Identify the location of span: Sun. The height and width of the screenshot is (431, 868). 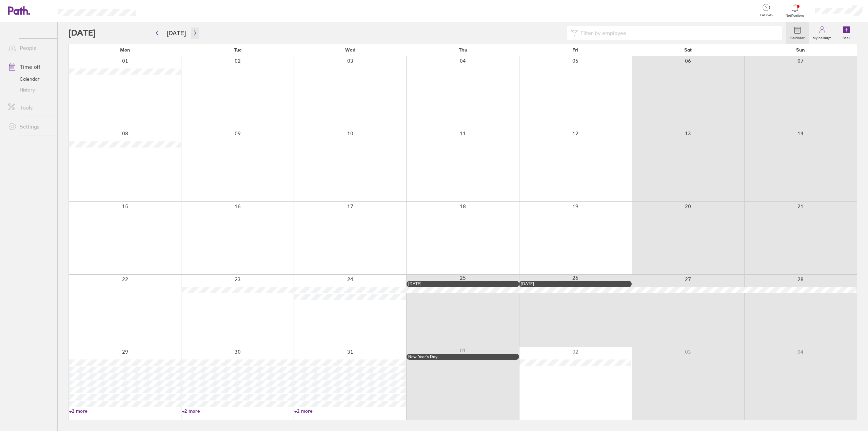
(800, 50).